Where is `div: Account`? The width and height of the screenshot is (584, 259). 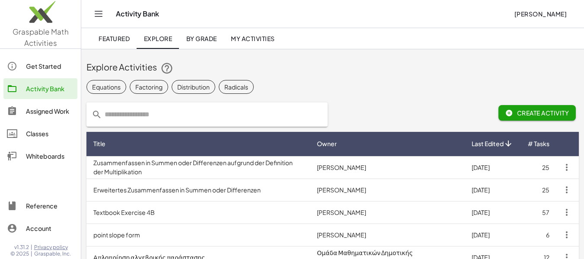 div: Account is located at coordinates (50, 228).